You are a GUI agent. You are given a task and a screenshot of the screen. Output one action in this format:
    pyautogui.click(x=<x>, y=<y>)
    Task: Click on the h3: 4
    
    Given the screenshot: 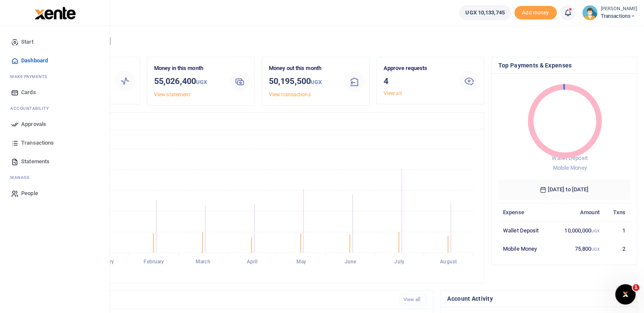 What is the action you would take?
    pyautogui.click(x=418, y=81)
    